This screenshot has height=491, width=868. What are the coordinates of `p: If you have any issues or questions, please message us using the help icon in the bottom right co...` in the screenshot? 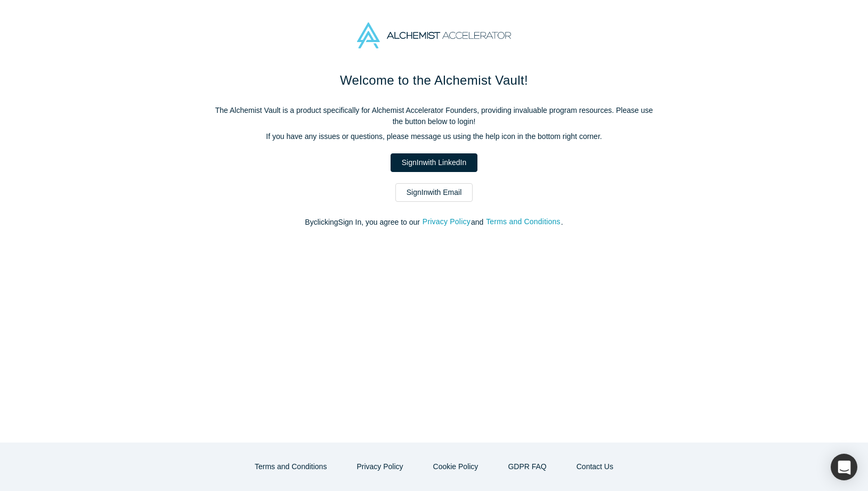 It's located at (434, 136).